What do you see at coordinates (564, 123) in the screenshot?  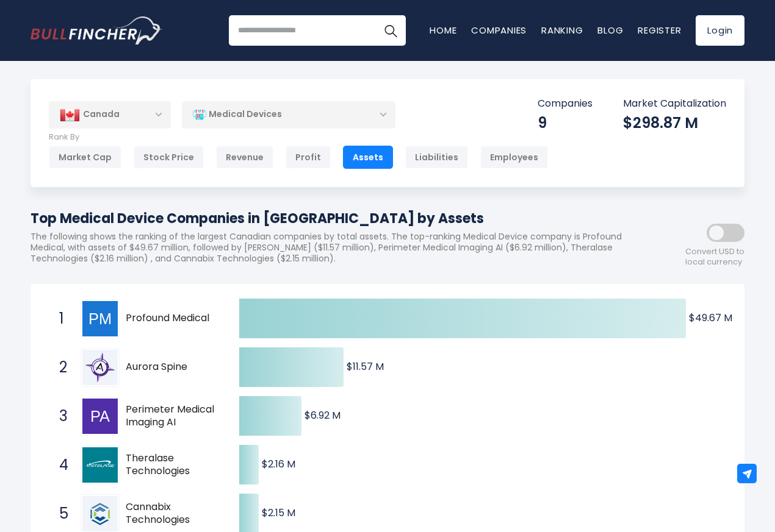 I see `div: 9` at bounding box center [564, 123].